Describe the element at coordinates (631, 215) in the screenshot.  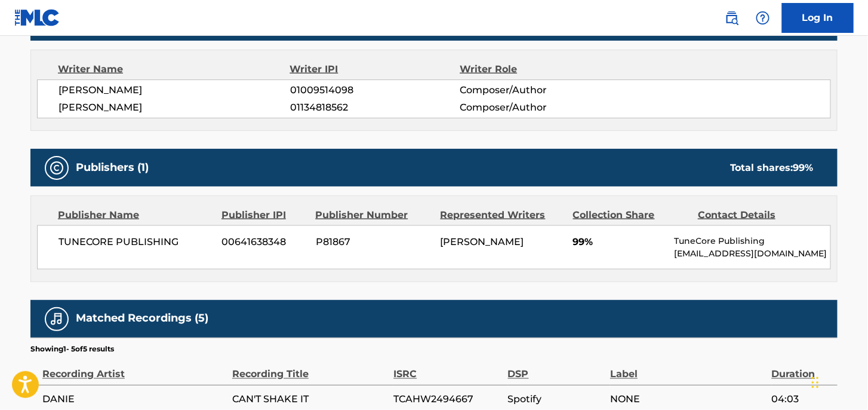
I see `div: Collection Share` at that location.